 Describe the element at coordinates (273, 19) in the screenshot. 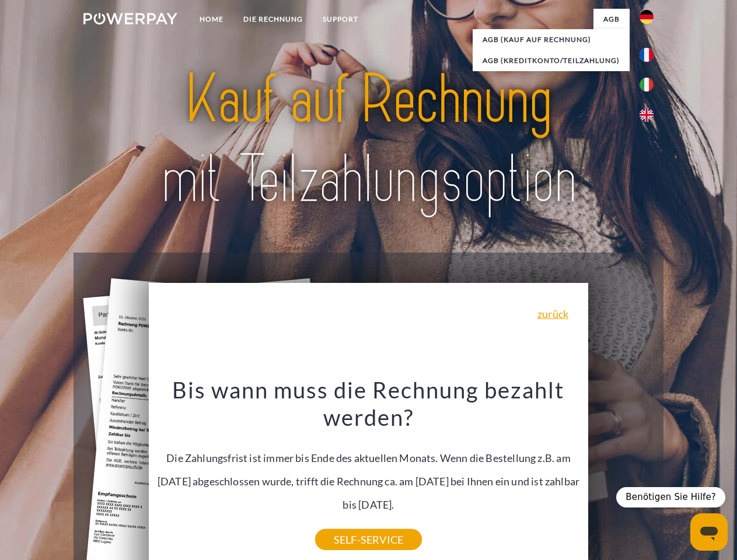

I see `a: DIE RECHNUNG` at that location.